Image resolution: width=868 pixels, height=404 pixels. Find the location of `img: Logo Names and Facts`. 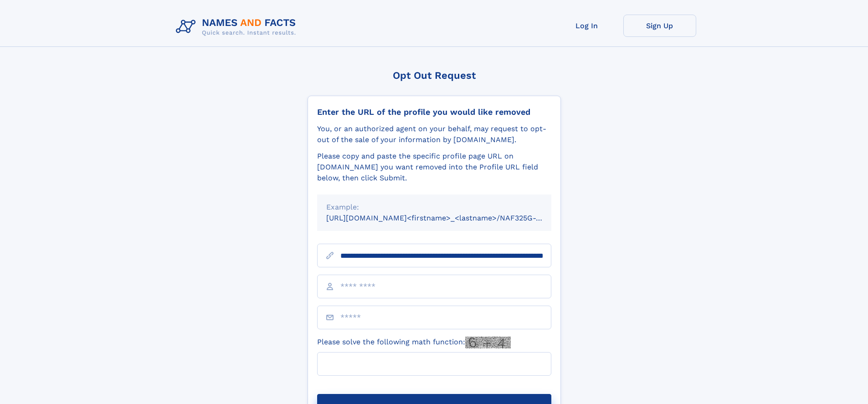

img: Logo Names and Facts is located at coordinates (238, 27).